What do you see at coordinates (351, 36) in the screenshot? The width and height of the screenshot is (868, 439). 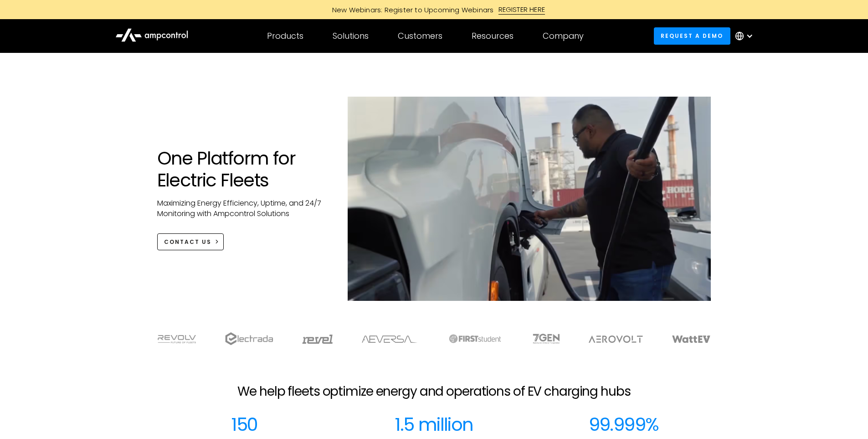 I see `div: Solutions` at bounding box center [351, 36].